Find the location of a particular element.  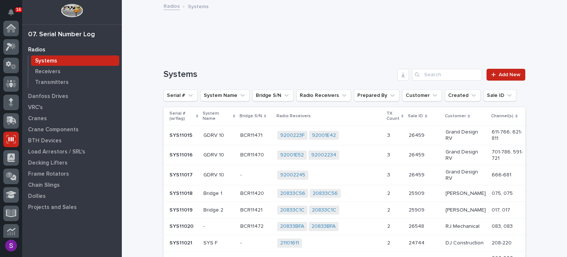

p: Load Arrestors / SRL's is located at coordinates (57, 152).